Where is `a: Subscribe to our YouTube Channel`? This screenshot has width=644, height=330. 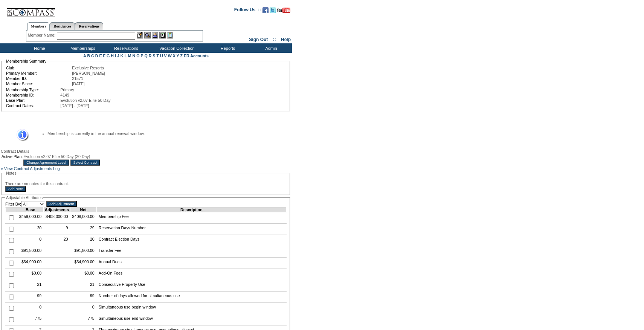
a: Subscribe to our YouTube Channel is located at coordinates (284, 11).